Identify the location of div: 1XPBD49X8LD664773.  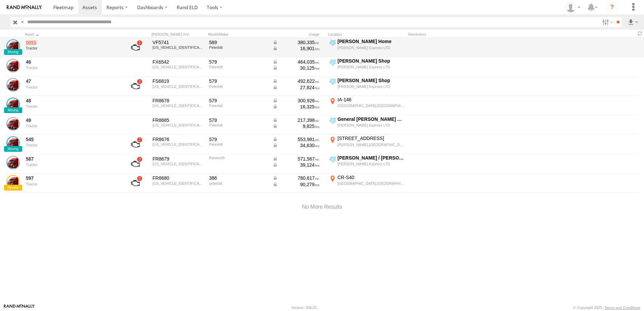
(179, 144).